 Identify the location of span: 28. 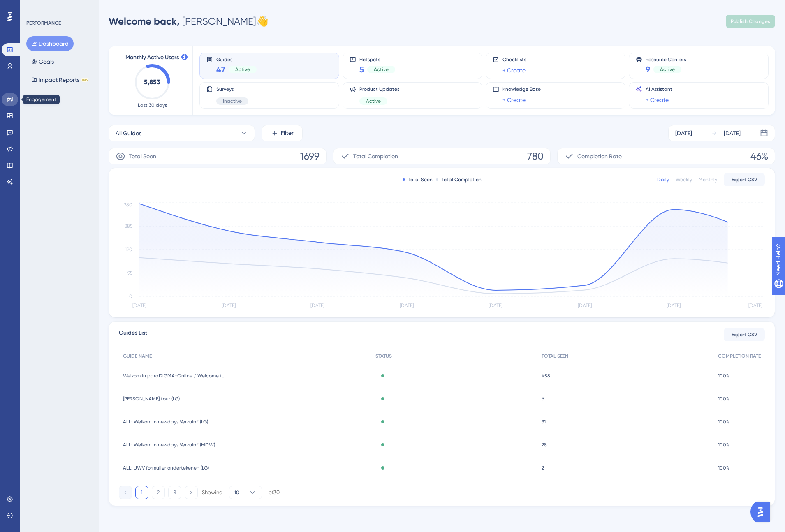
(544, 445).